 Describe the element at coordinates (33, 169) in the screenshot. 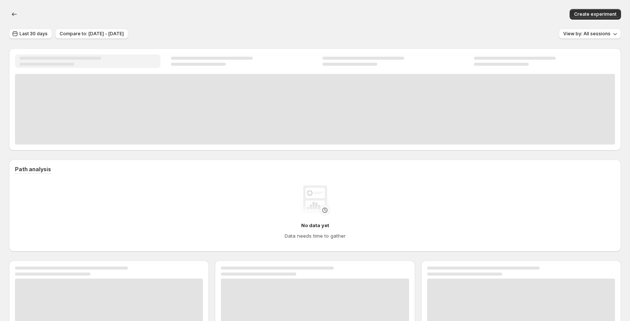

I see `h3: Path analysis` at that location.